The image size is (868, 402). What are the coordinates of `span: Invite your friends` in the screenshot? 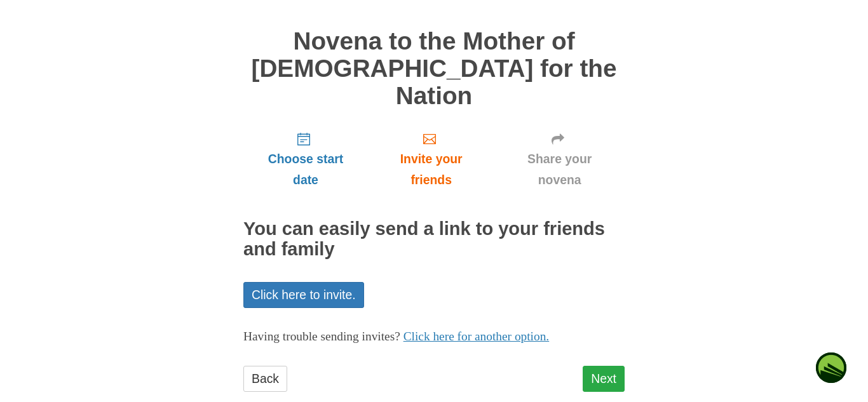 It's located at (431, 170).